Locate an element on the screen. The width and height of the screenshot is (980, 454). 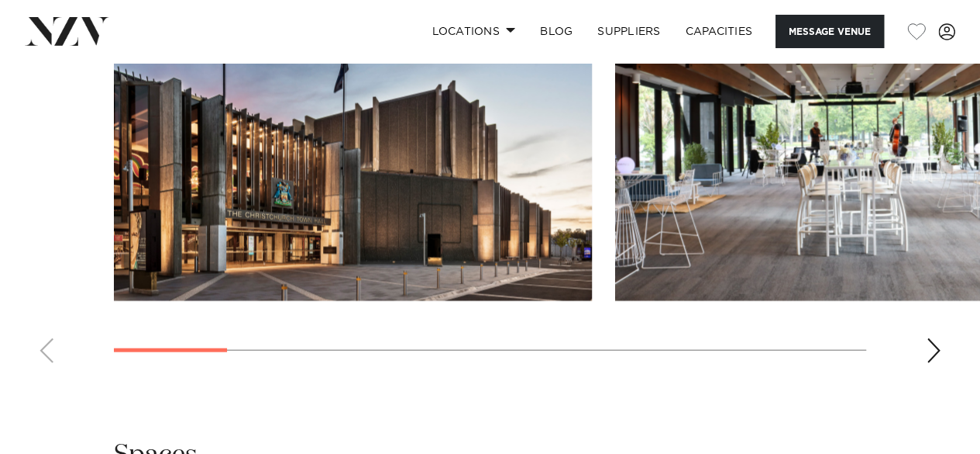
a: SUPPLIERS is located at coordinates (629, 31).